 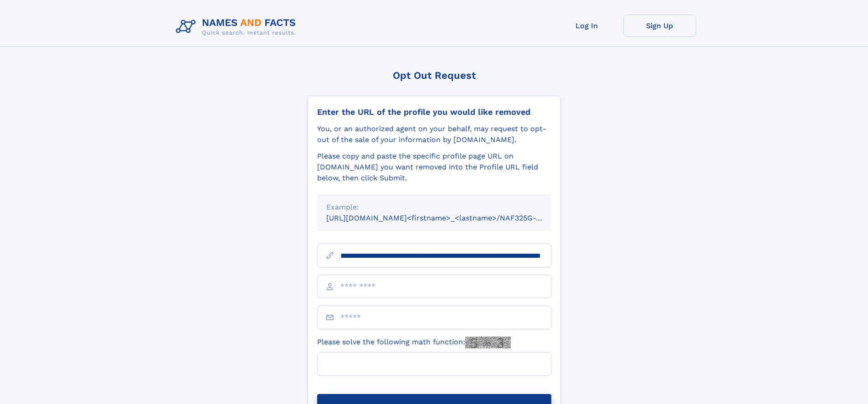 I want to click on a: Log In, so click(x=587, y=26).